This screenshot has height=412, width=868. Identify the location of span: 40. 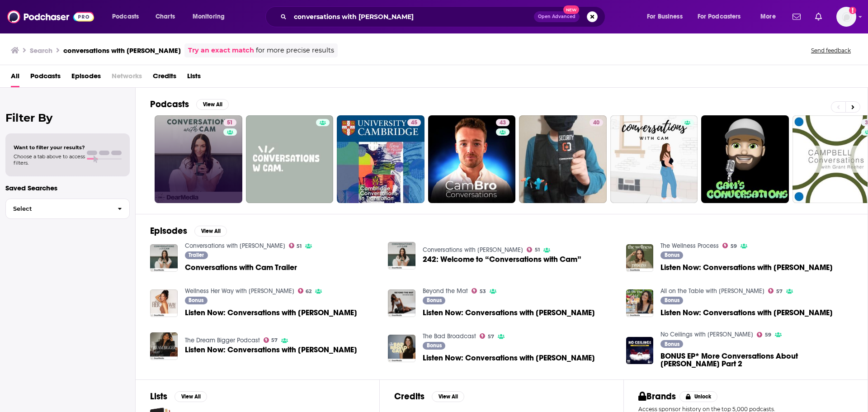
(597, 123).